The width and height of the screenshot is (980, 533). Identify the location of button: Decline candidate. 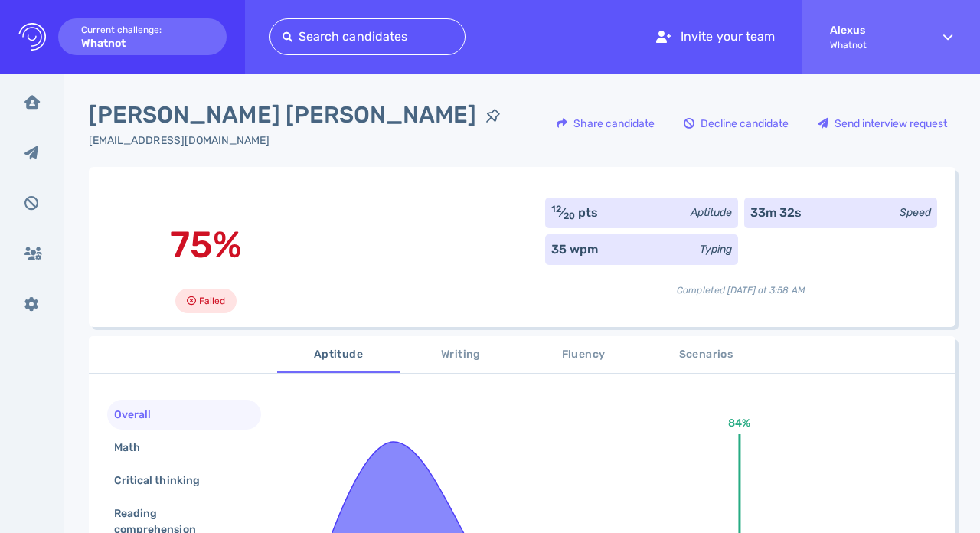
(736, 123).